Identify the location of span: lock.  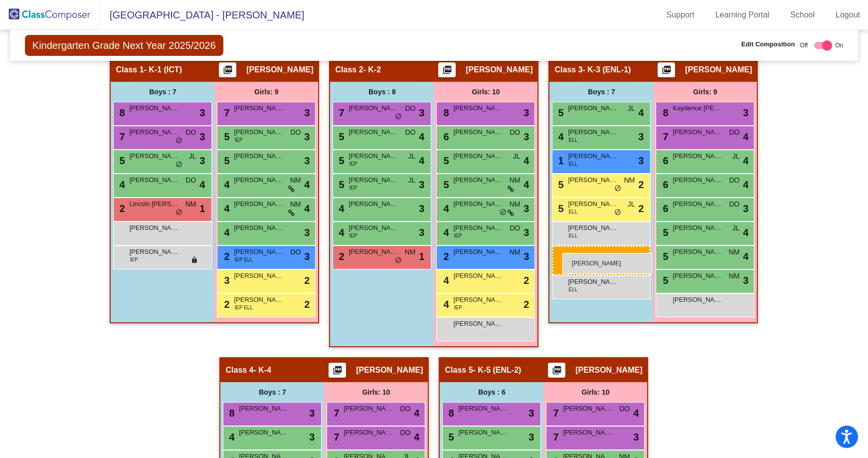
(195, 260).